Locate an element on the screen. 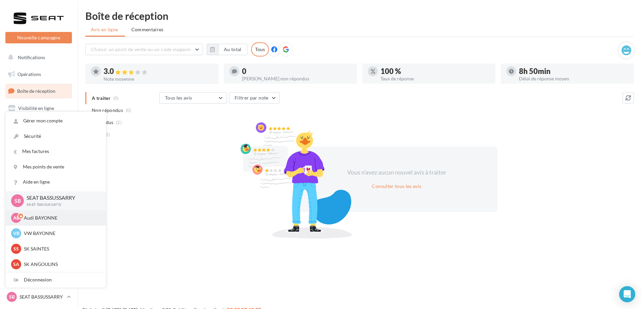 Image resolution: width=642 pixels, height=309 pixels. a: Sécurité is located at coordinates (56, 136).